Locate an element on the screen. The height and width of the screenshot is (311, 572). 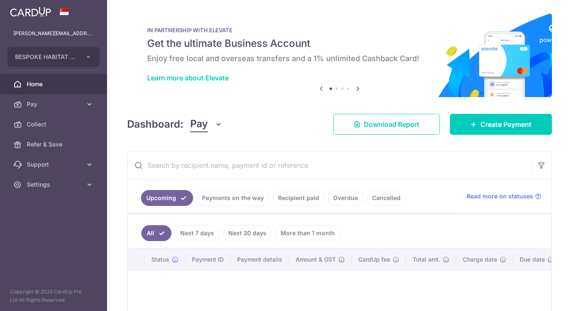
button: Pay is located at coordinates (206, 124).